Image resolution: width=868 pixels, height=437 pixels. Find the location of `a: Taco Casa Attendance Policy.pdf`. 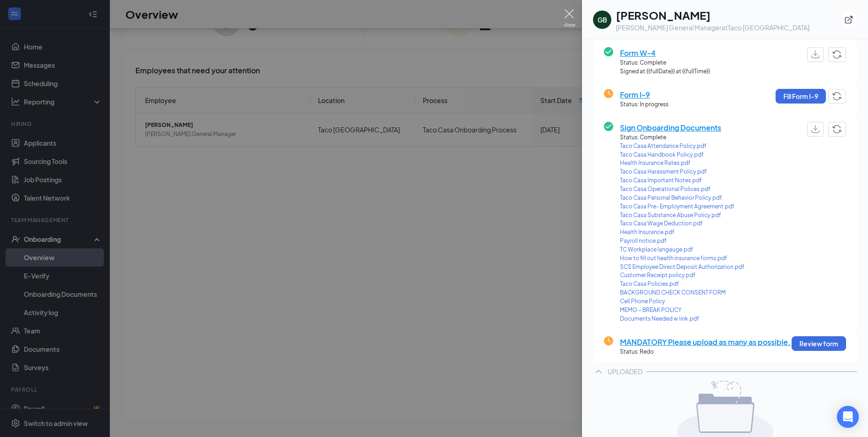

a: Taco Casa Attendance Policy.pdf is located at coordinates (682, 146).